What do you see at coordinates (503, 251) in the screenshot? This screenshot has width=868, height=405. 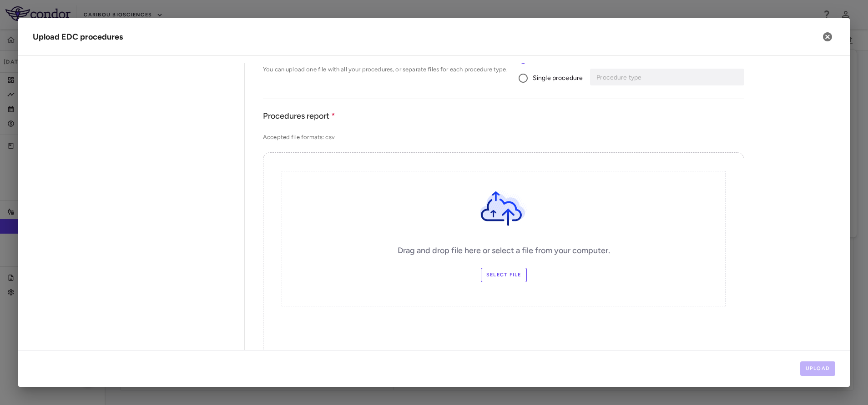 I see `h6: Drag and drop file here or select a file from your computer.` at bounding box center [503, 251].